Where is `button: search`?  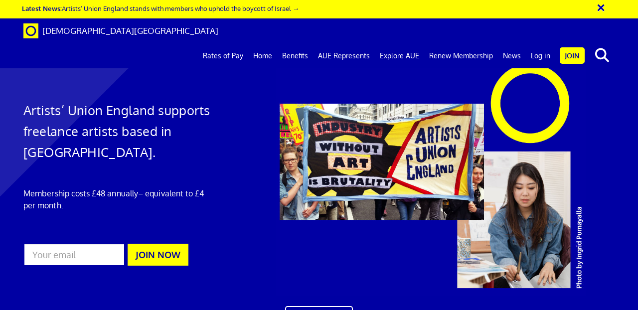 button: search is located at coordinates (601, 55).